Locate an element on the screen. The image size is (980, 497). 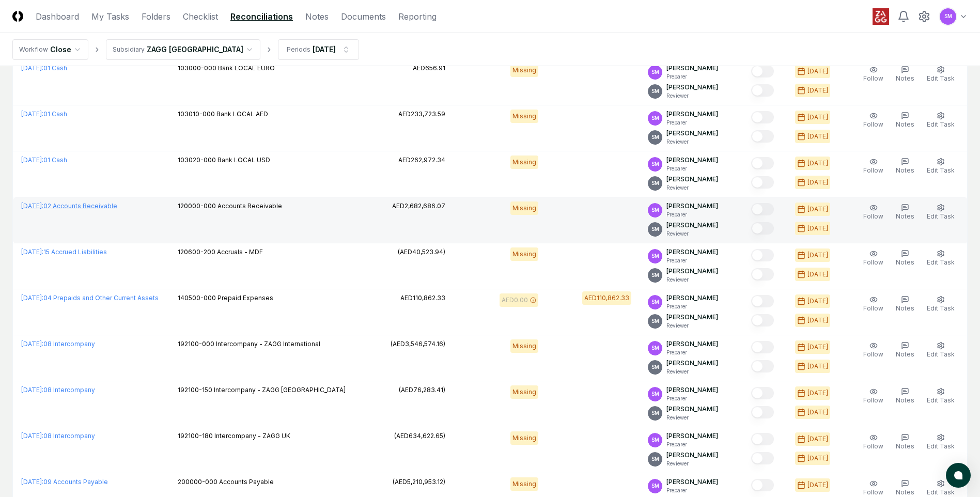
span: 192100-000 is located at coordinates (196, 343).